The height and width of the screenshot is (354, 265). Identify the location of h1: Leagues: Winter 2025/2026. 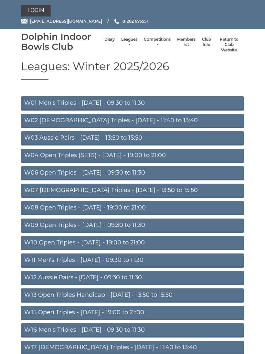
(133, 70).